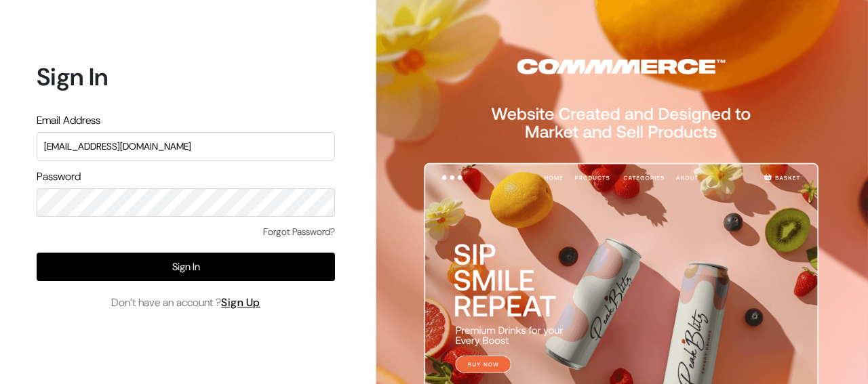  Describe the element at coordinates (59, 177) in the screenshot. I see `label: Password` at that location.